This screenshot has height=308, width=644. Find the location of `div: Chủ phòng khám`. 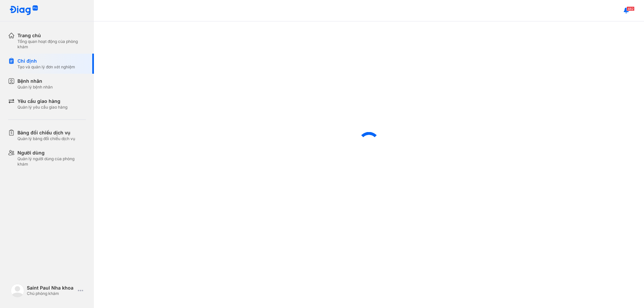

div: Chủ phòng khám is located at coordinates (51, 293).